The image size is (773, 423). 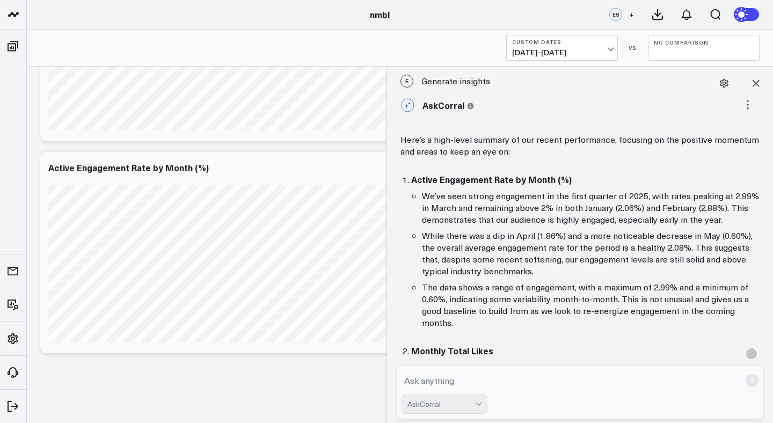 What do you see at coordinates (444, 105) in the screenshot?
I see `span: AskCorral` at bounding box center [444, 105].